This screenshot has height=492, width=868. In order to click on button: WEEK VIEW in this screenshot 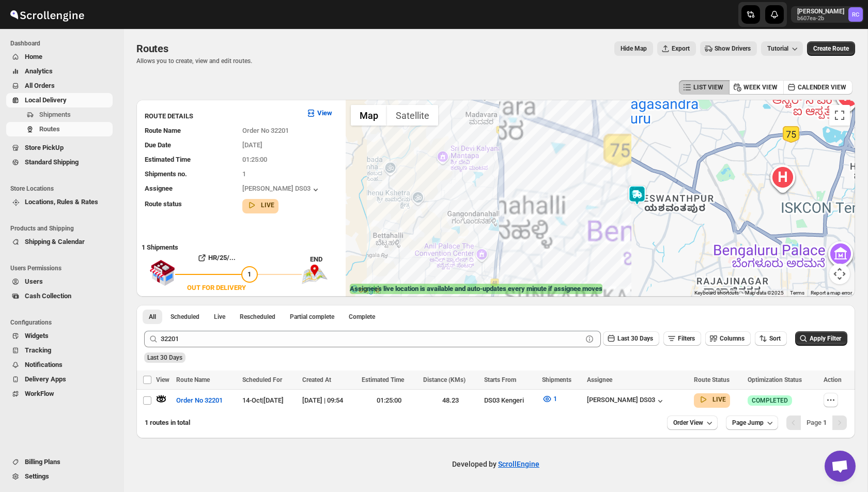, I will do `click(757, 87)`.